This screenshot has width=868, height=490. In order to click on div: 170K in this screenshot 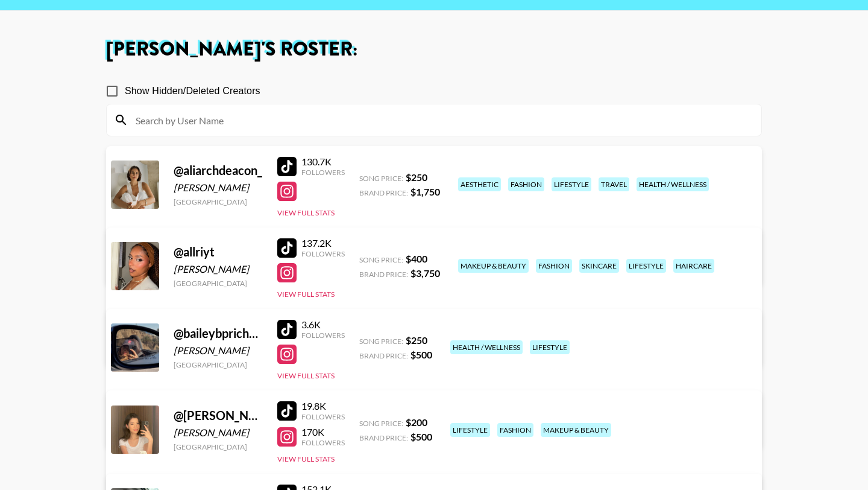, I will do `click(323, 432)`.